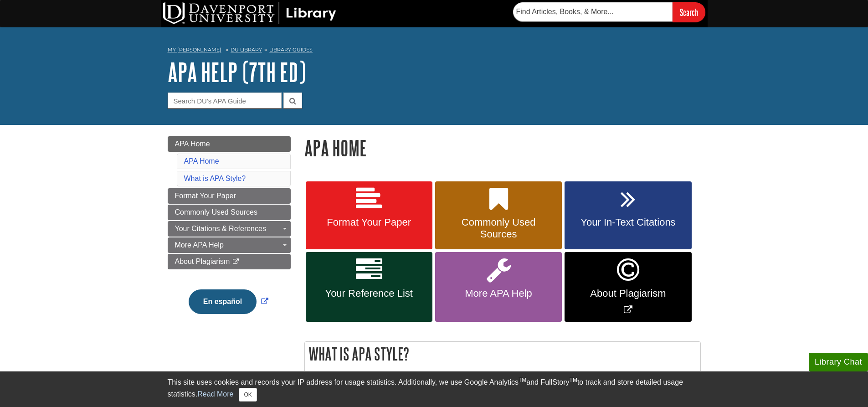  I want to click on span: APA Home, so click(193, 144).